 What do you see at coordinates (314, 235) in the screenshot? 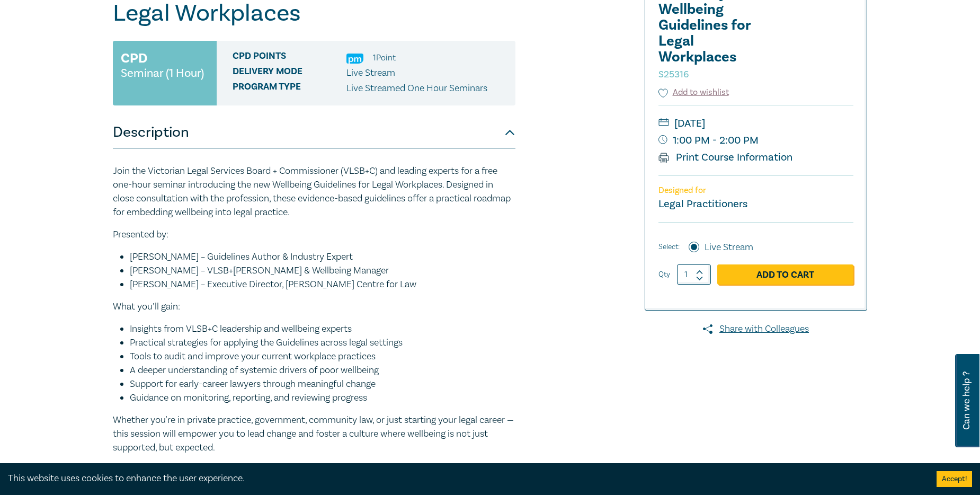
I see `p: Presented by:` at bounding box center [314, 235].